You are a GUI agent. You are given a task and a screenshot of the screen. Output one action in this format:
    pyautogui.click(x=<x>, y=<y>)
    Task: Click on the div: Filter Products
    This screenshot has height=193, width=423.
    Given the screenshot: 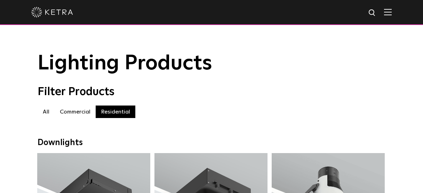 What is the action you would take?
    pyautogui.click(x=211, y=92)
    